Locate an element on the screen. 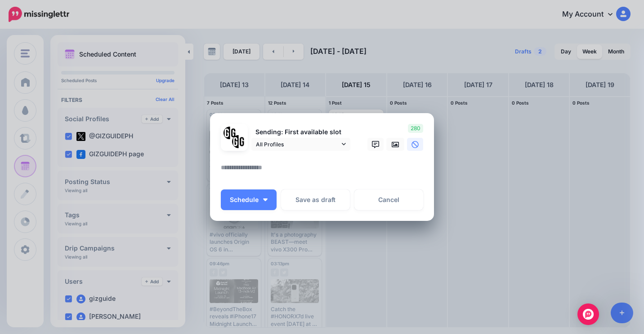  span: Schedule is located at coordinates (244, 200).